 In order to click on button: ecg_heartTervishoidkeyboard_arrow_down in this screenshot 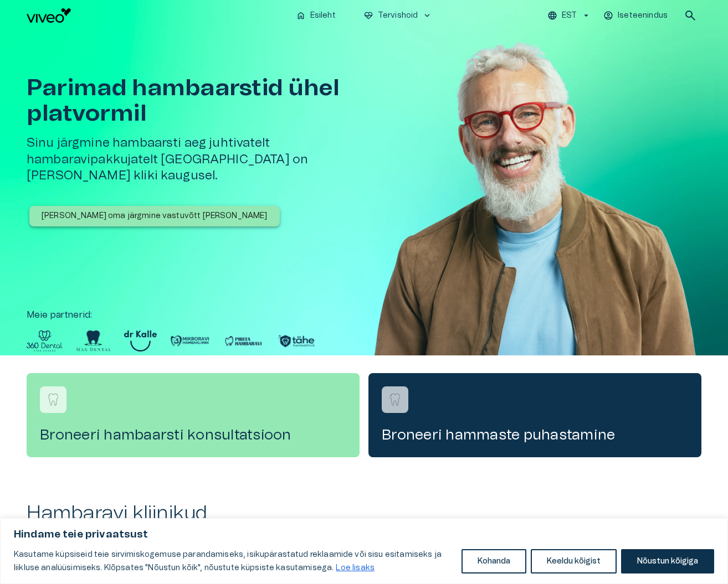, I will do `click(398, 15)`.